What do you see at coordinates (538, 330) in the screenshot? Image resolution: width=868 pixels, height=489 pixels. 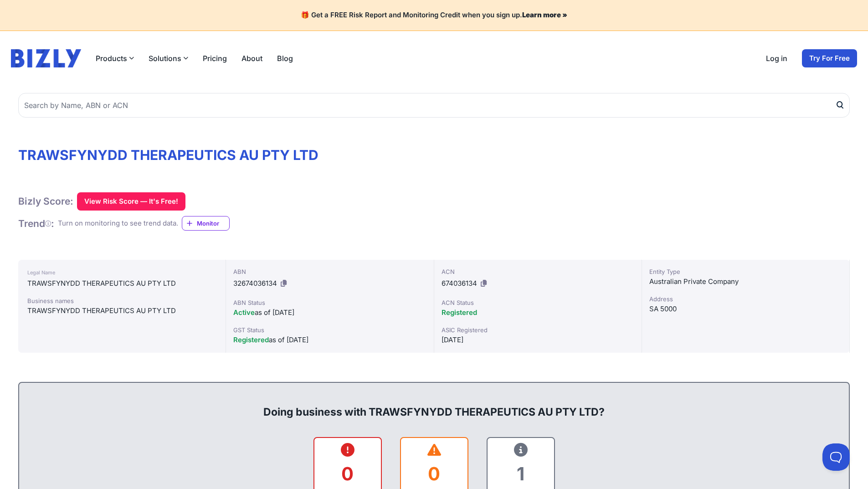 I see `div: ASIC Registered` at bounding box center [538, 330].